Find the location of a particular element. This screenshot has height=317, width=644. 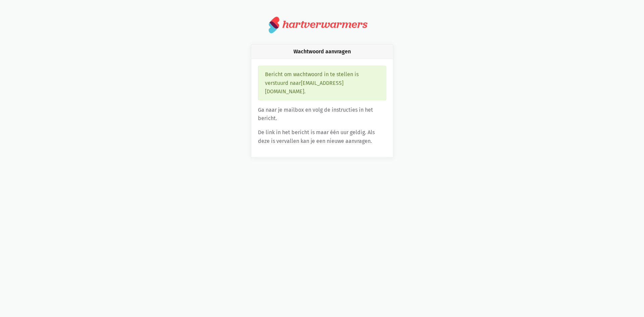

div: Wachtwoord aanvragen is located at coordinates (322, 52).